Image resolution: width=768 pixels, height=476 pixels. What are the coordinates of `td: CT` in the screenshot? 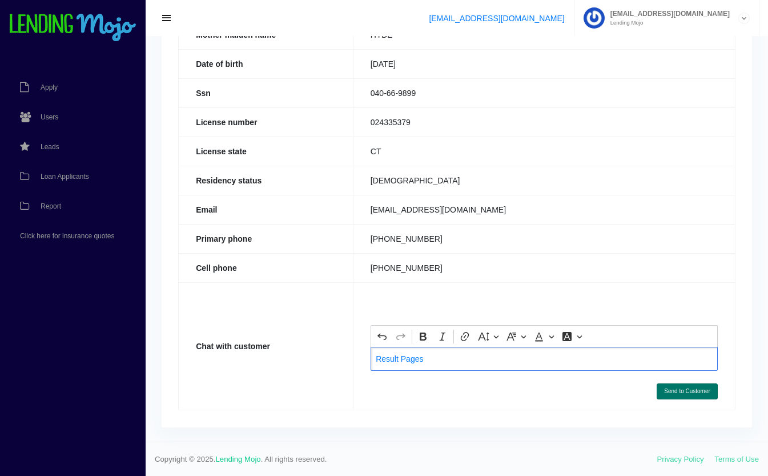 It's located at (544, 151).